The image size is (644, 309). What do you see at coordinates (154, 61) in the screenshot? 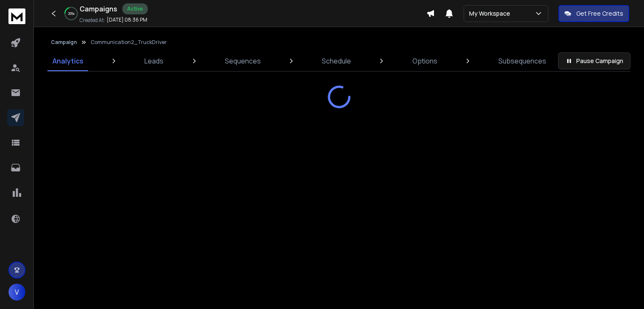
I see `p: Leads` at bounding box center [154, 61].